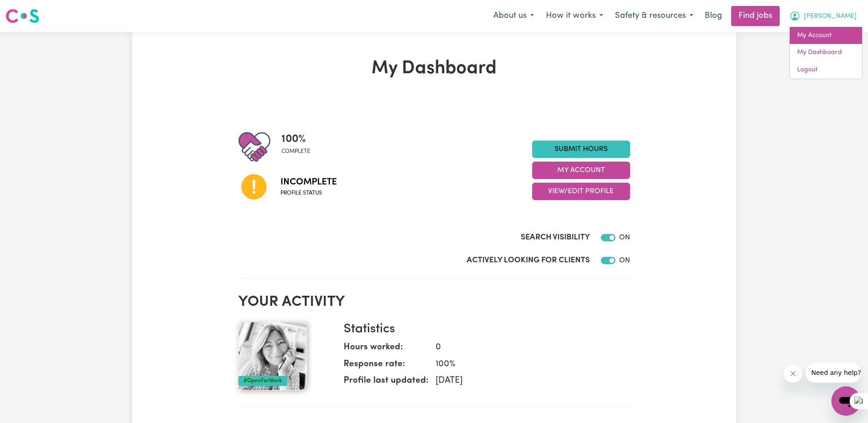 Image resolution: width=868 pixels, height=423 pixels. I want to click on dt: Profile last updated:, so click(386, 383).